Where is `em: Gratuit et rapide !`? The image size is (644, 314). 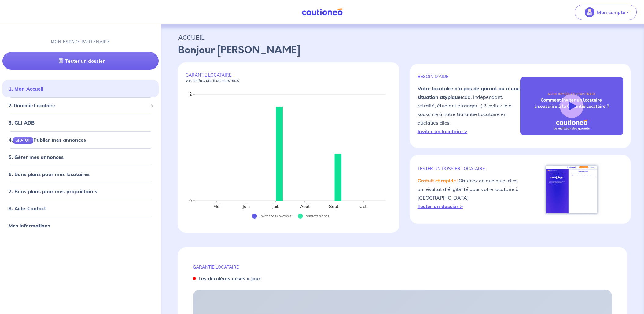
em: Gratuit et rapide ! is located at coordinates (438, 180).